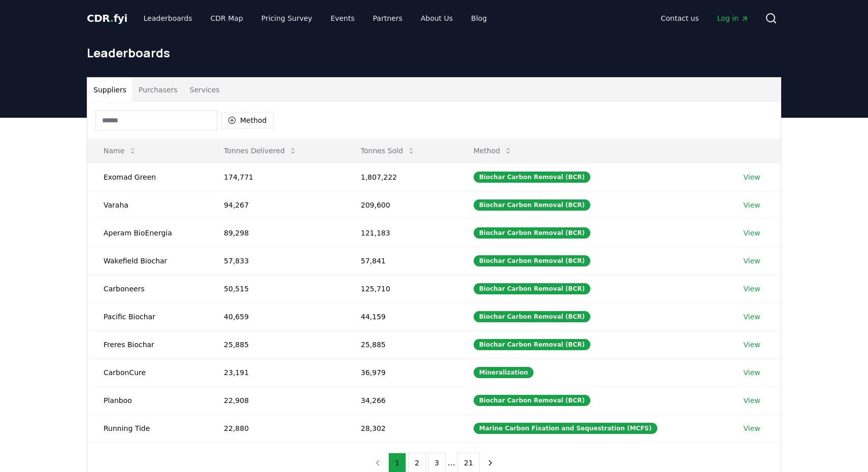  Describe the element at coordinates (204, 90) in the screenshot. I see `button: Services` at that location.